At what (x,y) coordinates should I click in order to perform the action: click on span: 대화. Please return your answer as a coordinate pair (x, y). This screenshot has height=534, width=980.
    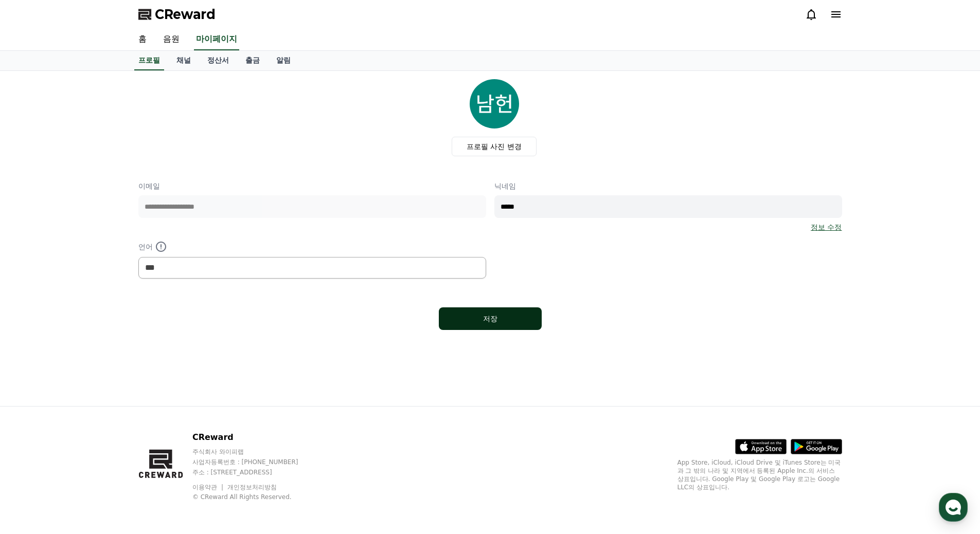
    Looking at the image, I should click on (100, 346).